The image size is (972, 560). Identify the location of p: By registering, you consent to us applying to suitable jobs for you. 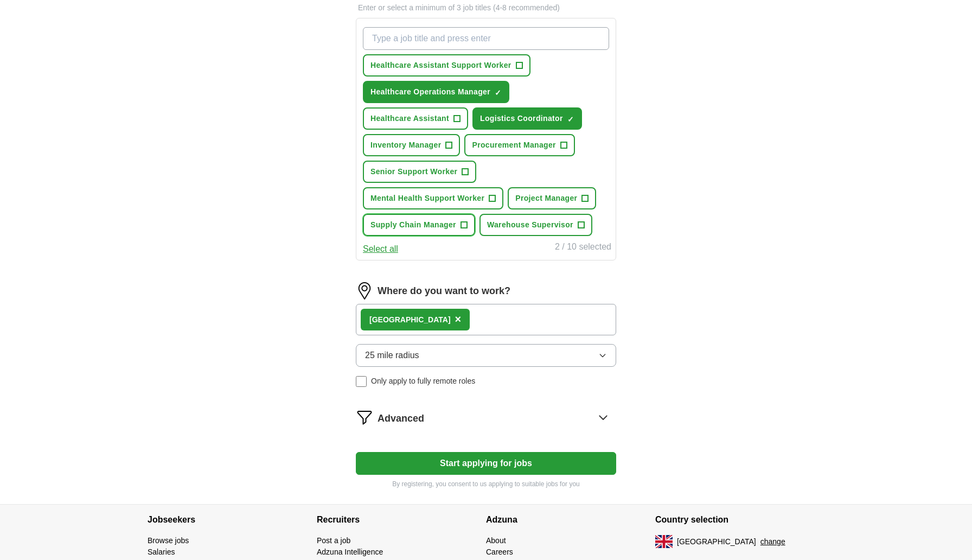
(486, 484).